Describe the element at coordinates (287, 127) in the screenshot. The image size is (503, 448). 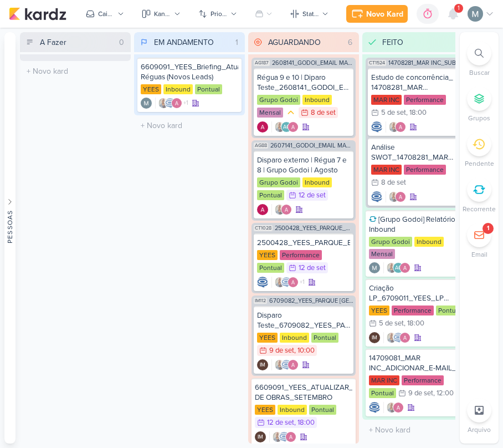
I see `div: Aline Gimenez Graciano` at that location.